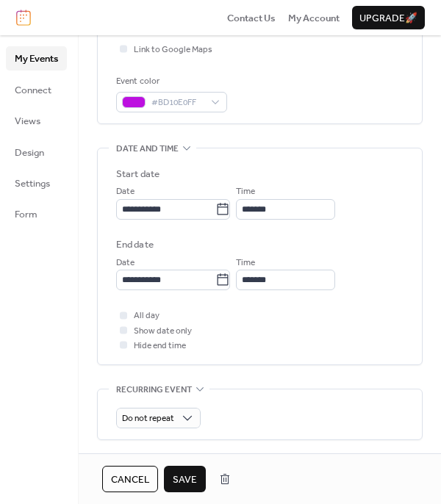 The width and height of the screenshot is (441, 504). What do you see at coordinates (130, 479) in the screenshot?
I see `a: Cancel` at bounding box center [130, 479].